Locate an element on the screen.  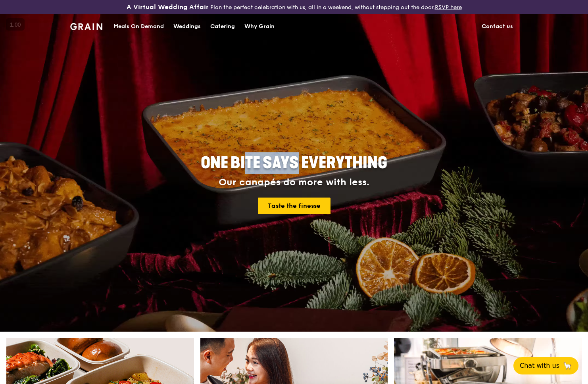
span: Chat with us is located at coordinates (540, 366).